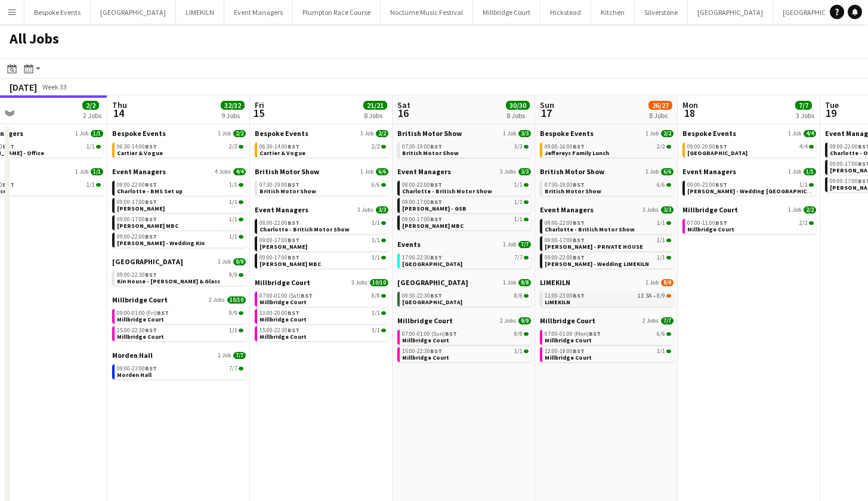 Image resolution: width=868 pixels, height=501 pixels. What do you see at coordinates (322, 241) in the screenshot?
I see `div: Event Managers3 Jobs3/308:00-22:00BST1/1Charlotte - British Motor Show09:00-17:00BST1/1[PERSON_NA...` at bounding box center [322, 241].